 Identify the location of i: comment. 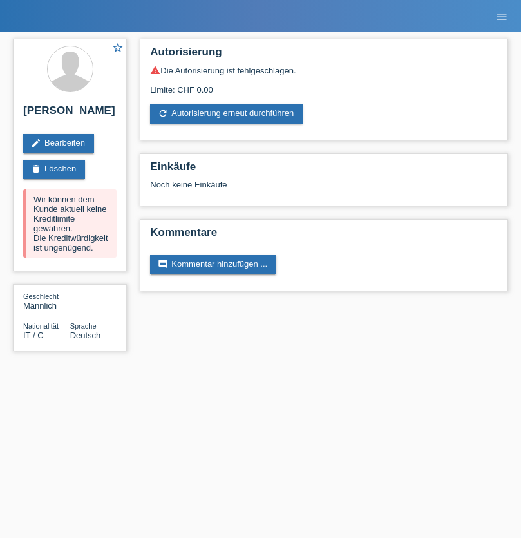
(163, 264).